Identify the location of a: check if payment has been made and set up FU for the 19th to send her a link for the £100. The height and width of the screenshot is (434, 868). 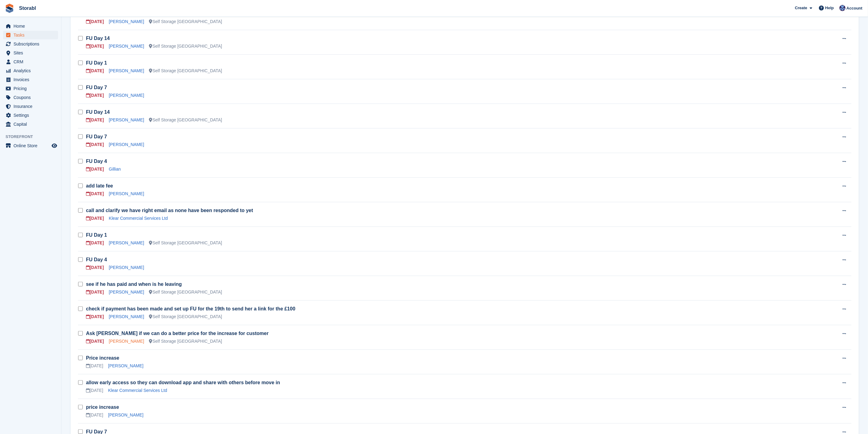
(191, 308).